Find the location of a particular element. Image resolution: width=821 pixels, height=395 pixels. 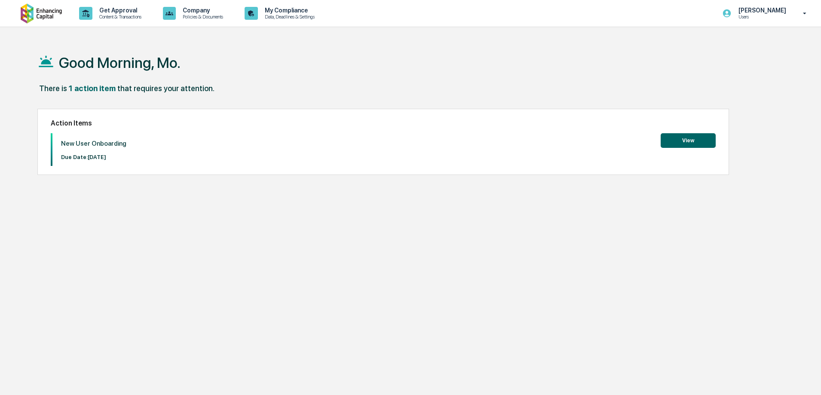

button: View is located at coordinates (688, 140).